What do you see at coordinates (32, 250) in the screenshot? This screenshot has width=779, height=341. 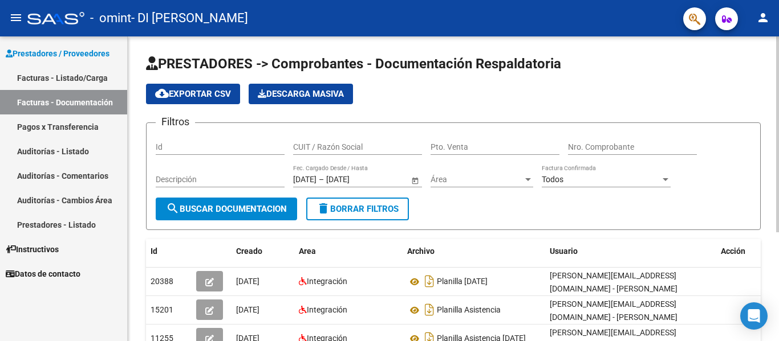 I see `span: Instructivos` at bounding box center [32, 250].